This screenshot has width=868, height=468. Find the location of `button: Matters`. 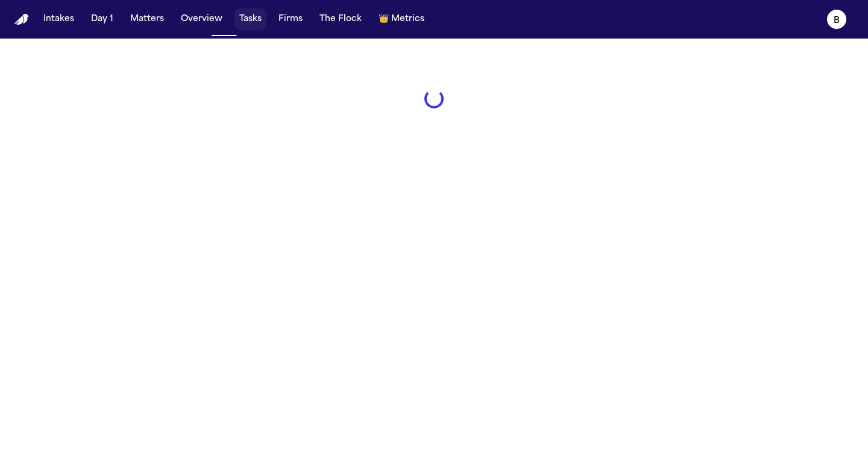

button: Matters is located at coordinates (147, 19).